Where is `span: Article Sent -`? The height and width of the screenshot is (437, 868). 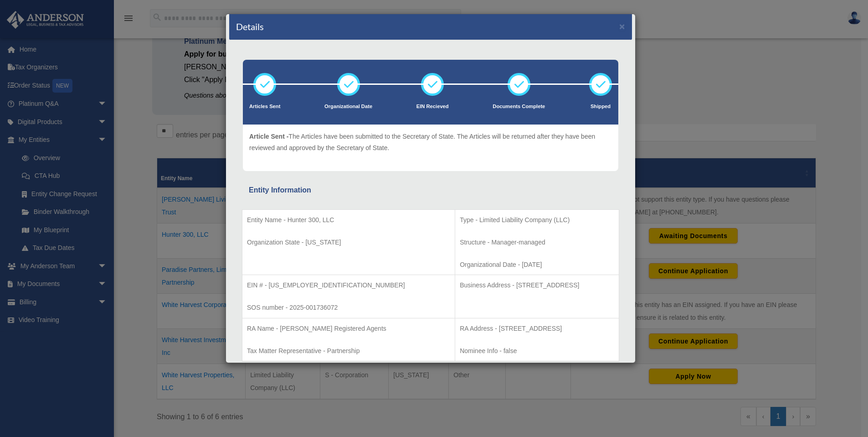
span: Article Sent - is located at coordinates (269, 136).